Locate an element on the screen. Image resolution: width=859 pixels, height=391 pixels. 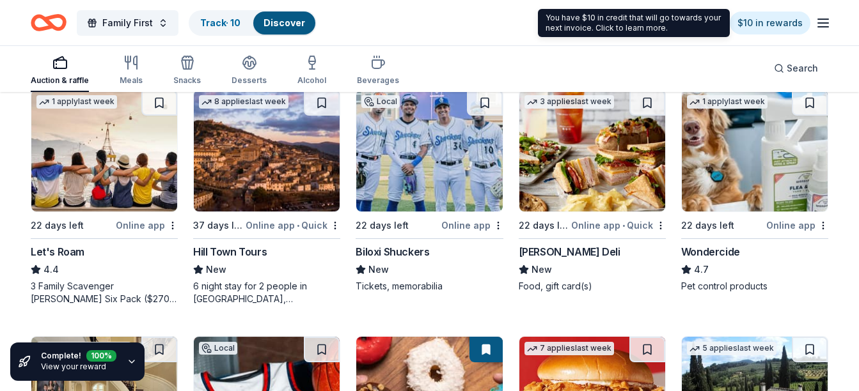
a: $10 in rewards is located at coordinates (770, 23).